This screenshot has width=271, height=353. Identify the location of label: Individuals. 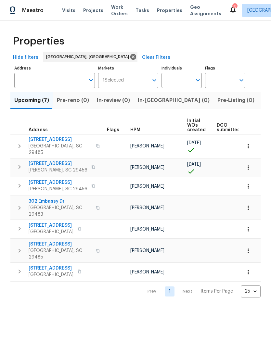
(182, 68).